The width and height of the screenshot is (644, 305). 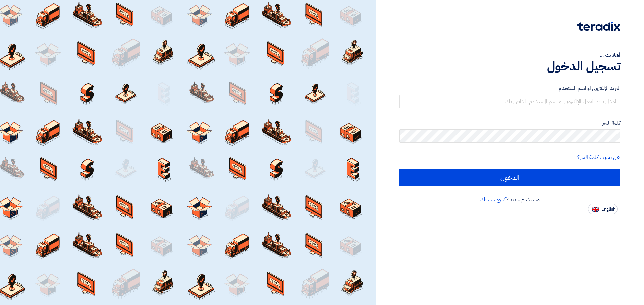 What do you see at coordinates (510, 66) in the screenshot?
I see `h1: تسجيل الدخول` at bounding box center [510, 66].